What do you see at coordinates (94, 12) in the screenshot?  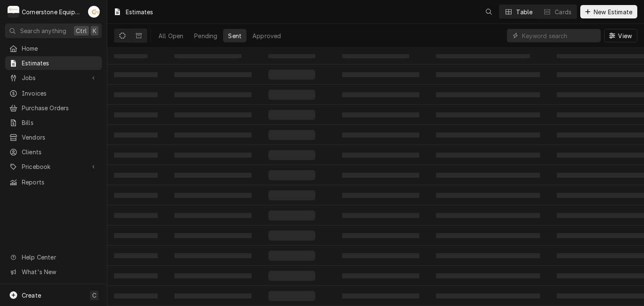 I see `div: AB` at bounding box center [94, 12].